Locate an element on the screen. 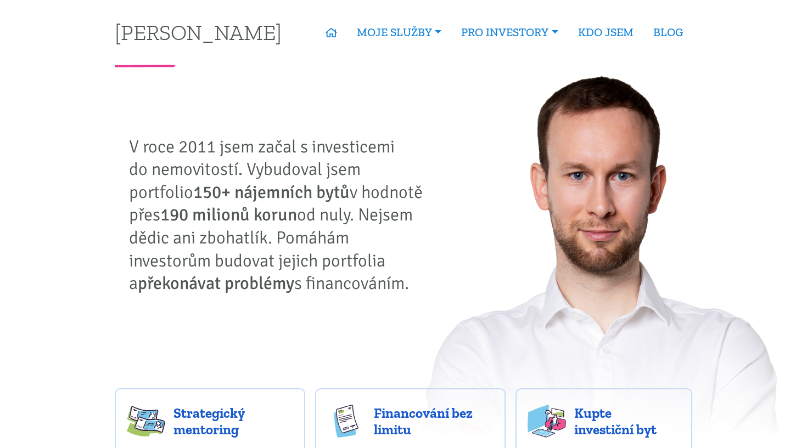  img: flats is located at coordinates (546, 421).